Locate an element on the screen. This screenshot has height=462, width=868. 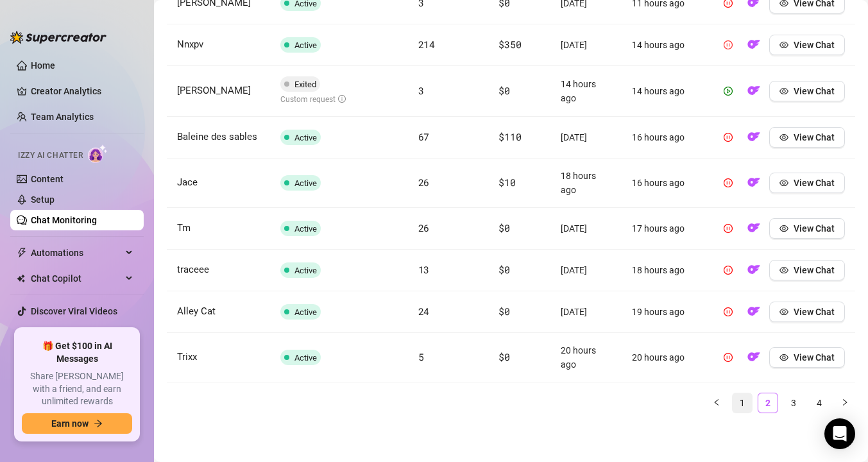
td: 16 hours ago is located at coordinates (664, 183).